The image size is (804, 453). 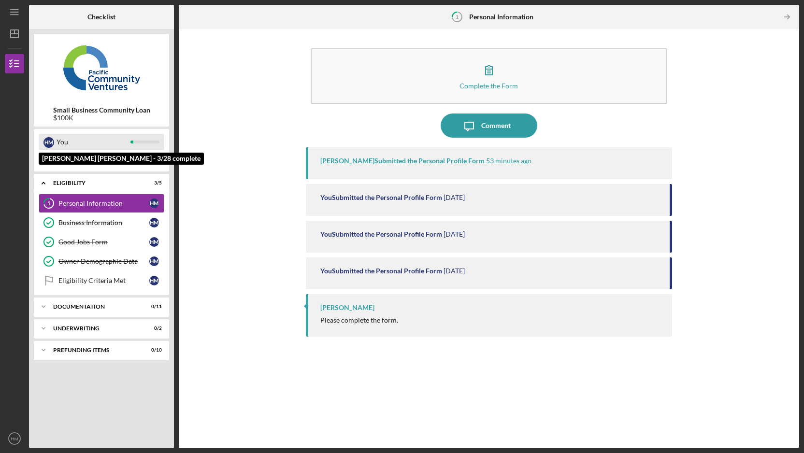 I want to click on button: HM, so click(x=14, y=439).